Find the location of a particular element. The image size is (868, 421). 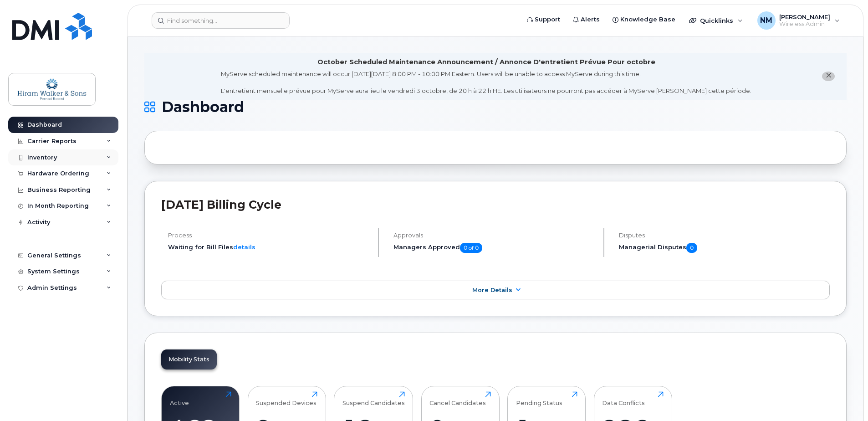

div: Active is located at coordinates (180, 399).